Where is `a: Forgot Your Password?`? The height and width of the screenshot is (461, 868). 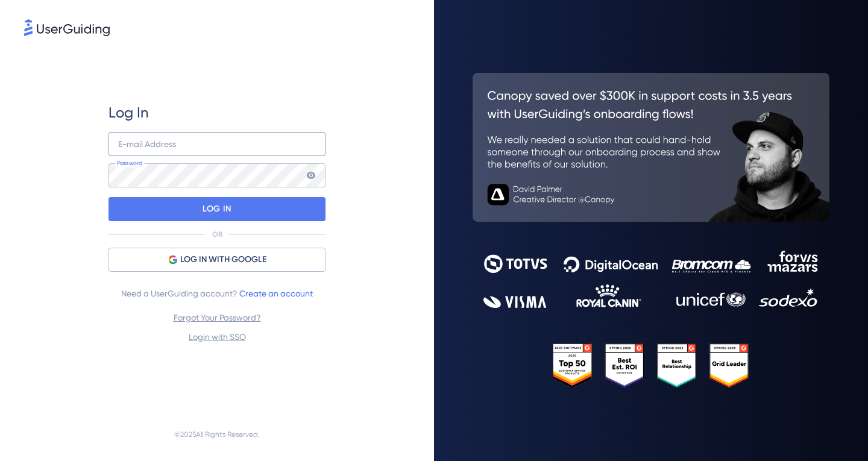
a: Forgot Your Password? is located at coordinates (217, 317).